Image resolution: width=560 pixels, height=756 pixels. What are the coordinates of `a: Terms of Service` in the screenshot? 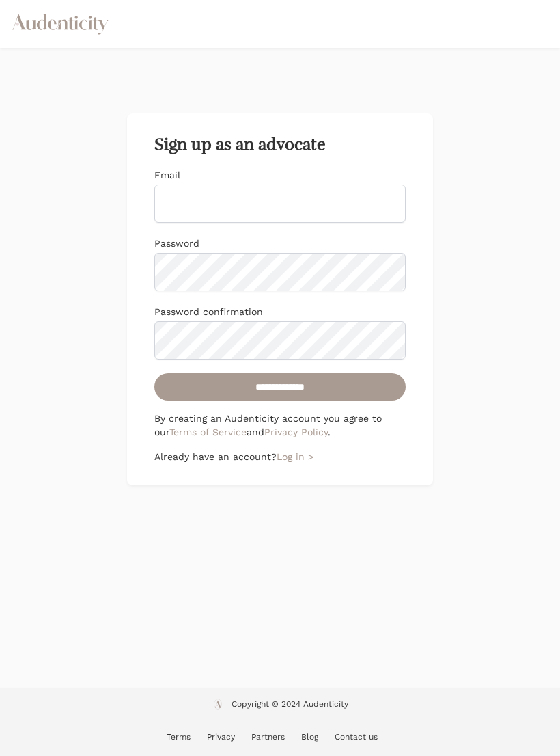 It's located at (208, 432).